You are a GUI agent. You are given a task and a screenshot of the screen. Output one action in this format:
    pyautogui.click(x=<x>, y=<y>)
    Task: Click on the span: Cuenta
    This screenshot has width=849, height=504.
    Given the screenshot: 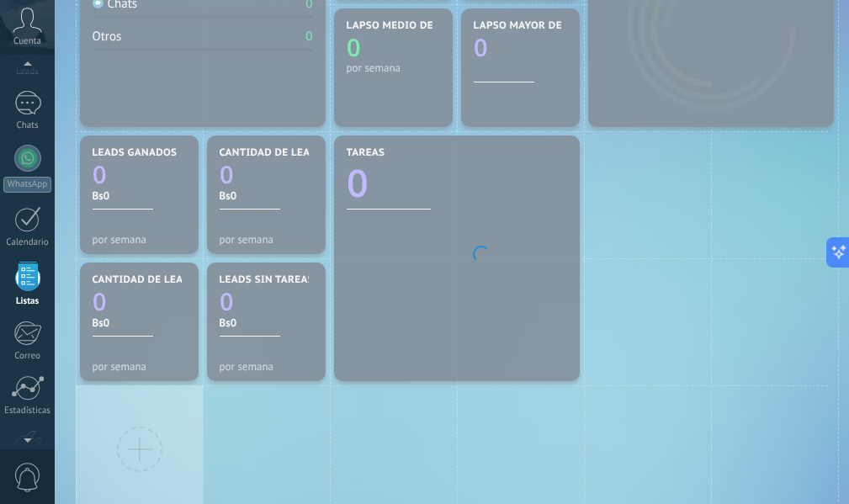 What is the action you would take?
    pyautogui.click(x=27, y=41)
    